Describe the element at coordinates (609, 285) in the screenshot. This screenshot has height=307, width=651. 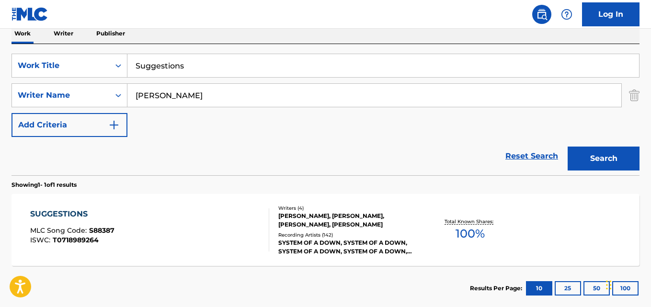
I see `div: Drag` at that location.